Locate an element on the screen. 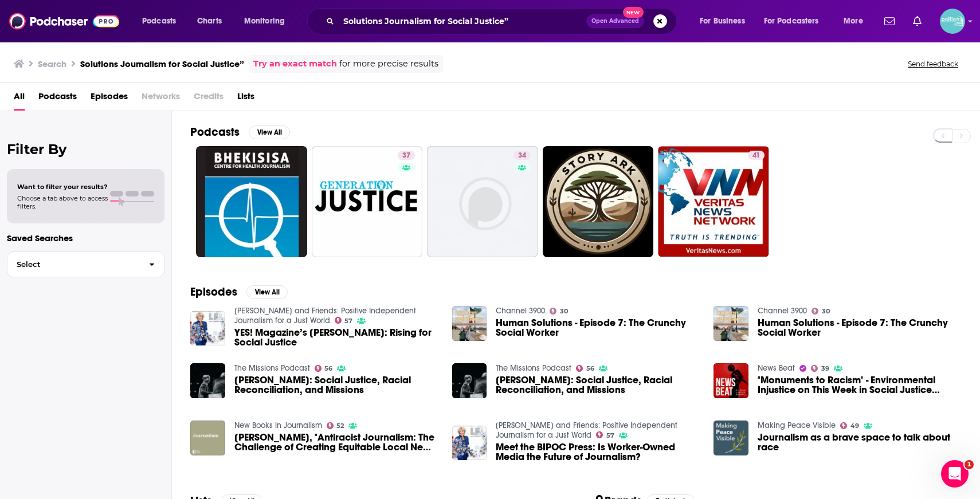 The width and height of the screenshot is (980, 499). span: 39 is located at coordinates (825, 368).